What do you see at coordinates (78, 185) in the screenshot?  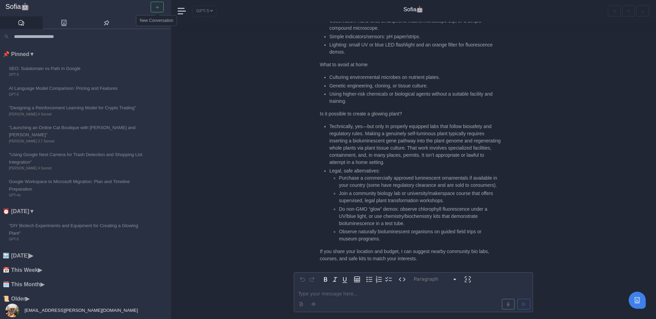 I see `span: Google Workspace to Microsoft Migration: Plan and Timeline Preparation` at bounding box center [78, 185].